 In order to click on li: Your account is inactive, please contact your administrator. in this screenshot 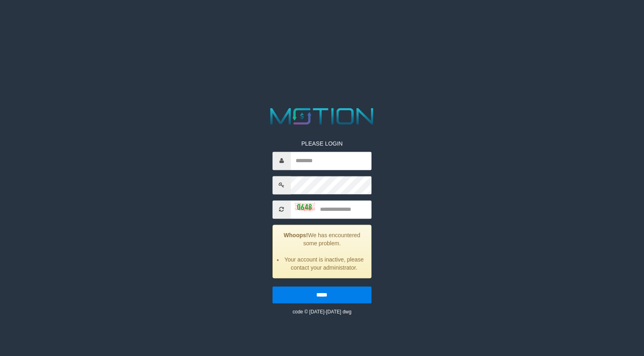, I will do `click(324, 263)`.